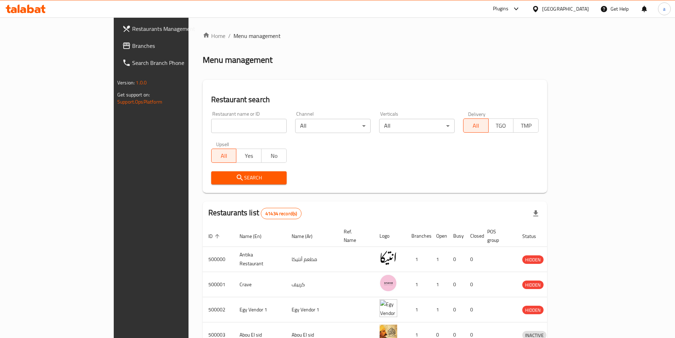  What do you see at coordinates (418, 236) in the screenshot?
I see `th: Branches` at bounding box center [418, 236].